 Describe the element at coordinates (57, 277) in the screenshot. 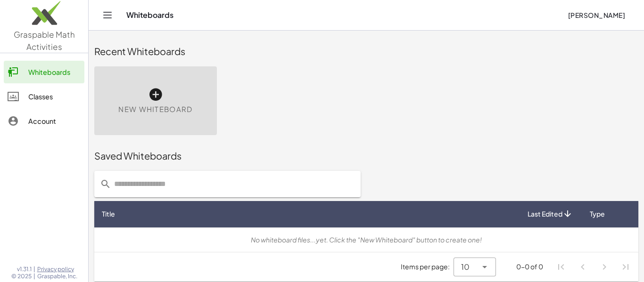

I see `span: Graspable, Inc.` at that location.